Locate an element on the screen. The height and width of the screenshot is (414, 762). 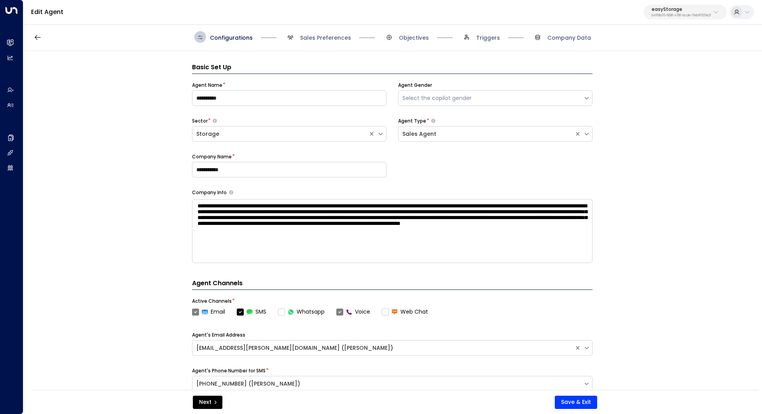
div: Storage is located at coordinates (280, 134).